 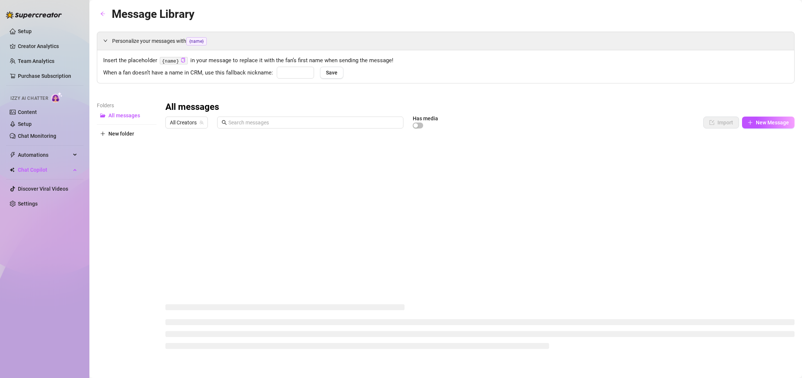 I want to click on a: Team Analytics, so click(x=36, y=61).